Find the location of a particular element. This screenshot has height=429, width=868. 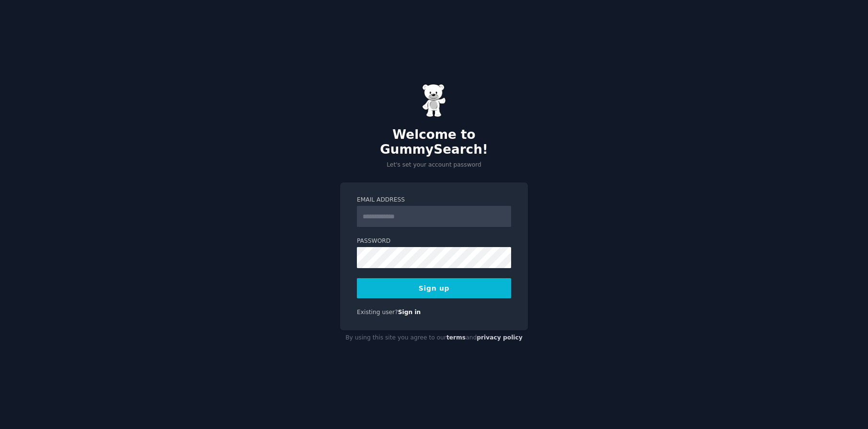

h2: Welcome to GummySearch! is located at coordinates (434, 142).